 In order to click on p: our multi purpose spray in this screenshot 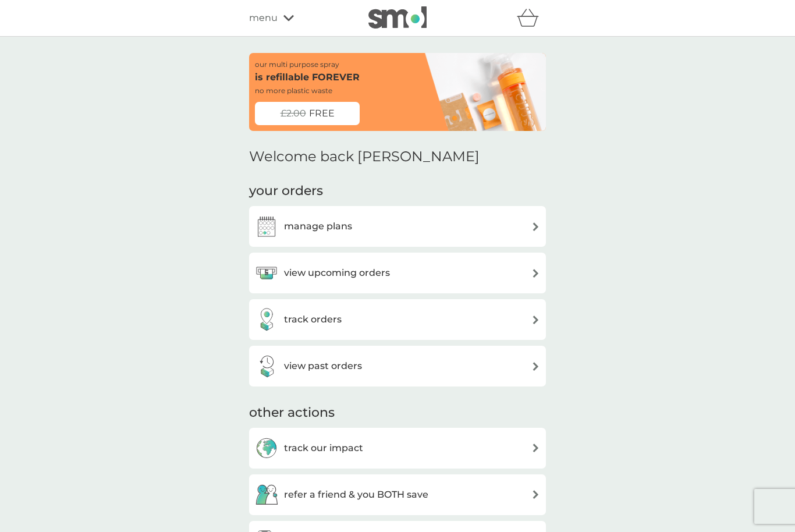, I will do `click(297, 64)`.